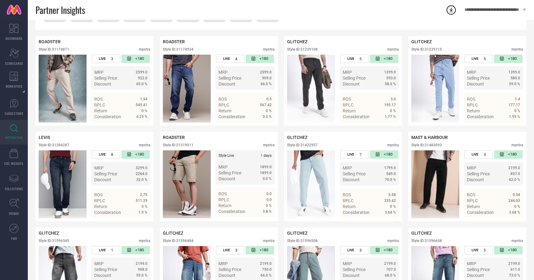 Image resolution: width=534 pixels, height=280 pixels. I want to click on span: 8, so click(112, 154).